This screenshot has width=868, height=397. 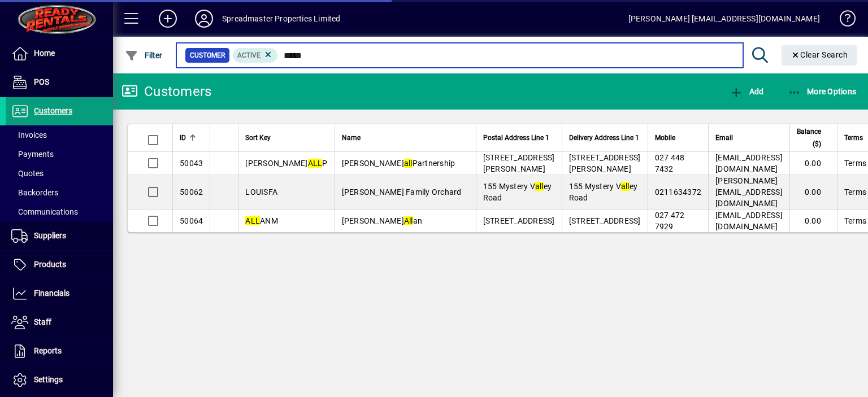 I want to click on div: Email, so click(x=748, y=137).